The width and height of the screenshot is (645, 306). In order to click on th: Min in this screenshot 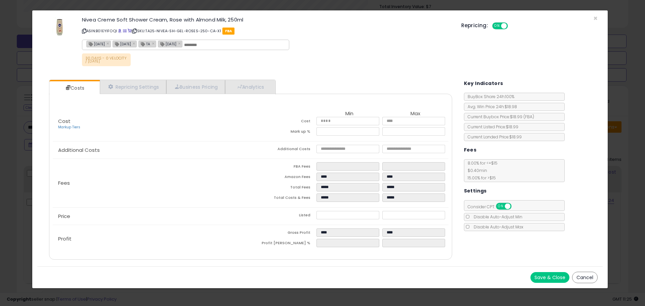, I will do `click(349, 114)`.